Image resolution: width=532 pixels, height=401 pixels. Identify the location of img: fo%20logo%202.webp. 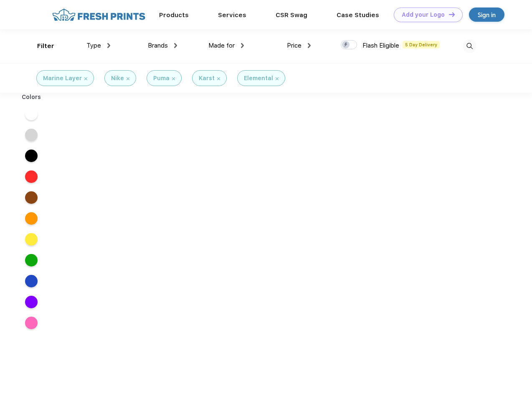
(99, 14).